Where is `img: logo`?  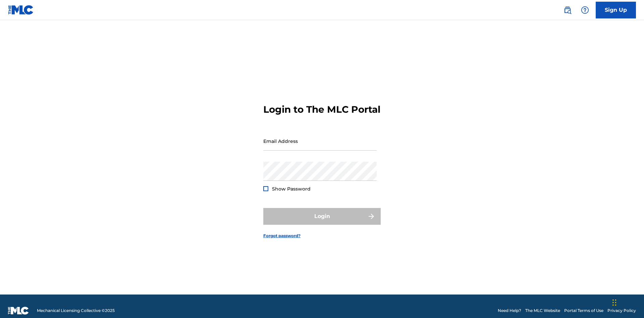
img: logo is located at coordinates (18, 311).